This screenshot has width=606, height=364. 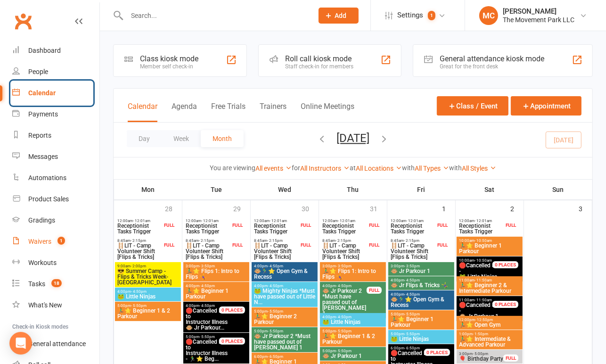 What do you see at coordinates (55, 199) in the screenshot?
I see `a: Product Sales` at bounding box center [55, 199].